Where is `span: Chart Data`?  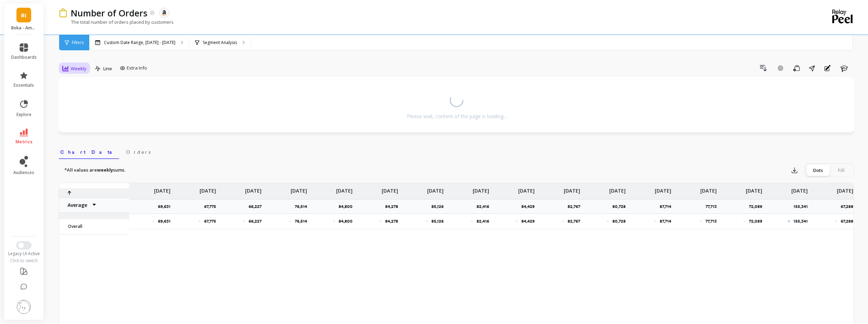
span: Chart Data is located at coordinates (89, 152).